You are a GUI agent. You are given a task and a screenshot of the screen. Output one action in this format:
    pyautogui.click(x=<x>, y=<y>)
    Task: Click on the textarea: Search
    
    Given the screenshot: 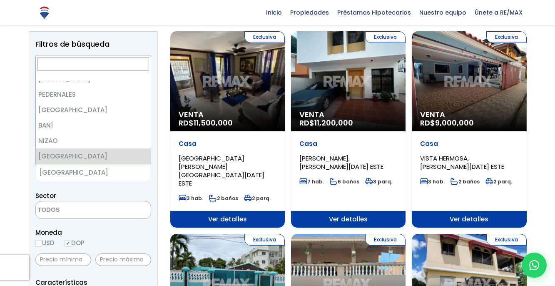 What is the action you would take?
    pyautogui.click(x=76, y=210)
    